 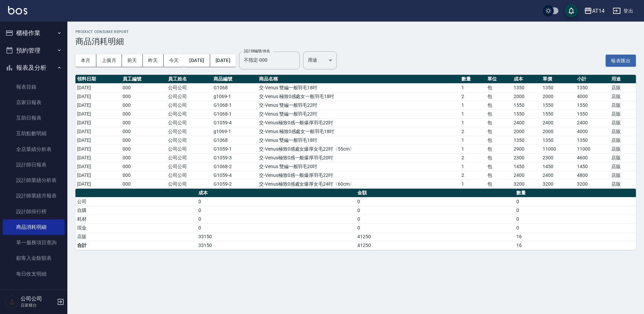 I want to click on button: 客戶管理, so click(x=34, y=293).